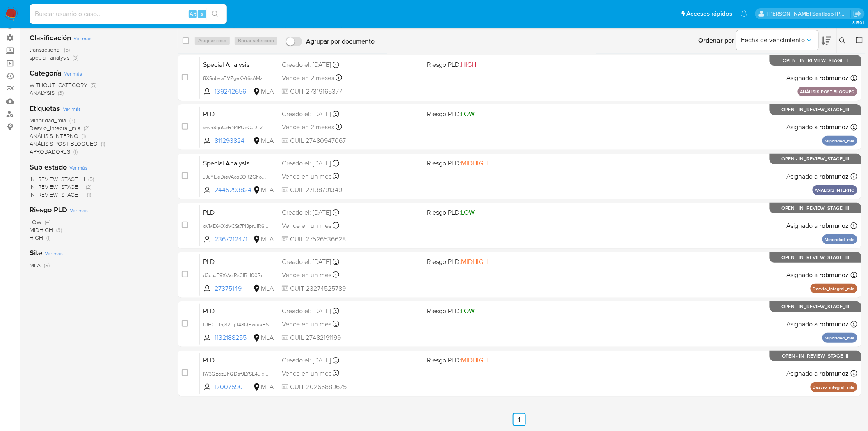 Image resolution: width=868 pixels, height=431 pixels. I want to click on span: s, so click(202, 13).